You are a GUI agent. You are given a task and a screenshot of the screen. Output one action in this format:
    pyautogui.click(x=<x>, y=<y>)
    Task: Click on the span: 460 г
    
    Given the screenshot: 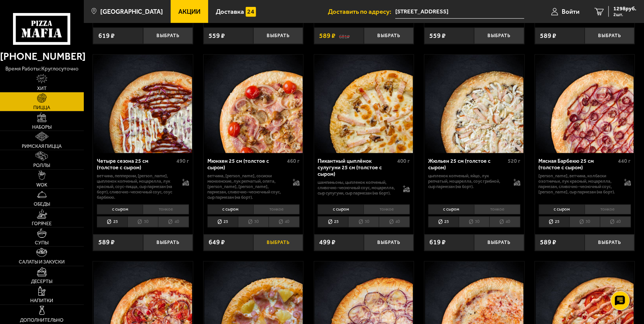 What is the action you would take?
    pyautogui.click(x=293, y=161)
    